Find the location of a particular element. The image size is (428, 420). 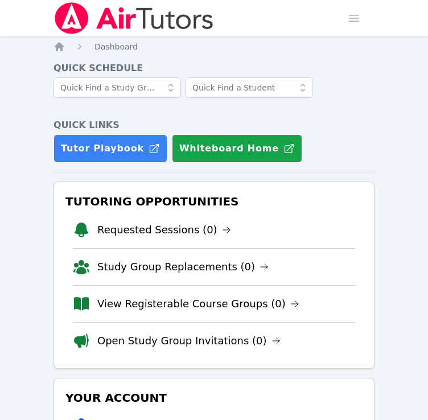

a: Dashboard is located at coordinates (116, 47).